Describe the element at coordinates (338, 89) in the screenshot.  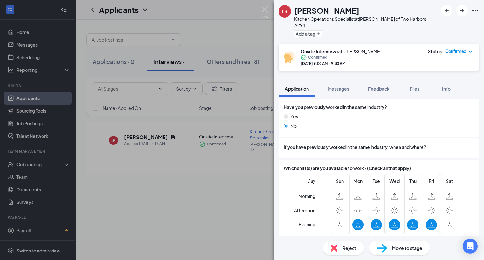
I see `span: Messages` at that location.